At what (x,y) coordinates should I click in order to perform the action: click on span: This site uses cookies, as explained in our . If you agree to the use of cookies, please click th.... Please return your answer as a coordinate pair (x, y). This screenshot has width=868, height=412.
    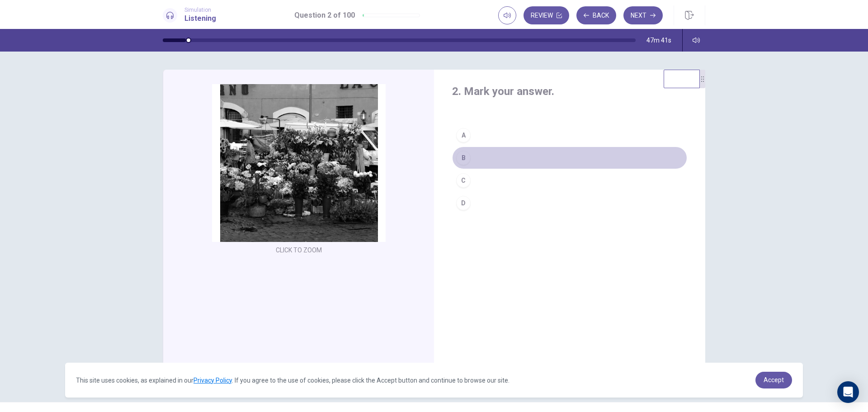
    Looking at the image, I should click on (292, 380).